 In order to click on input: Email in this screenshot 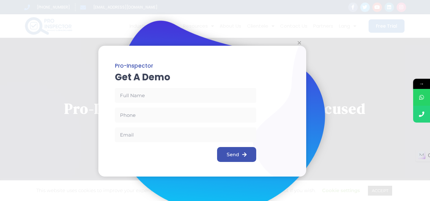, I will do `click(185, 135)`.